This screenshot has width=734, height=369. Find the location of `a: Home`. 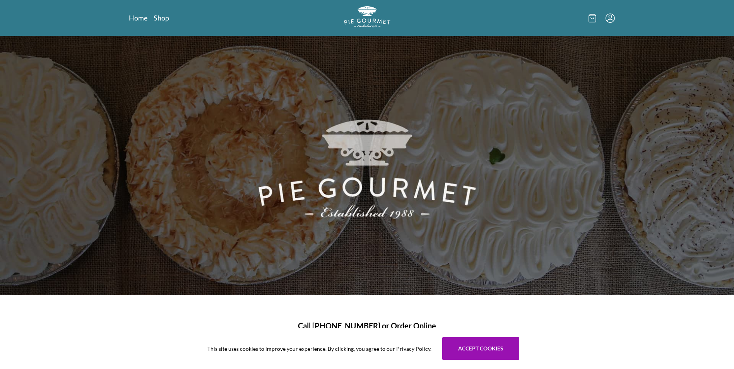

a: Home is located at coordinates (138, 18).